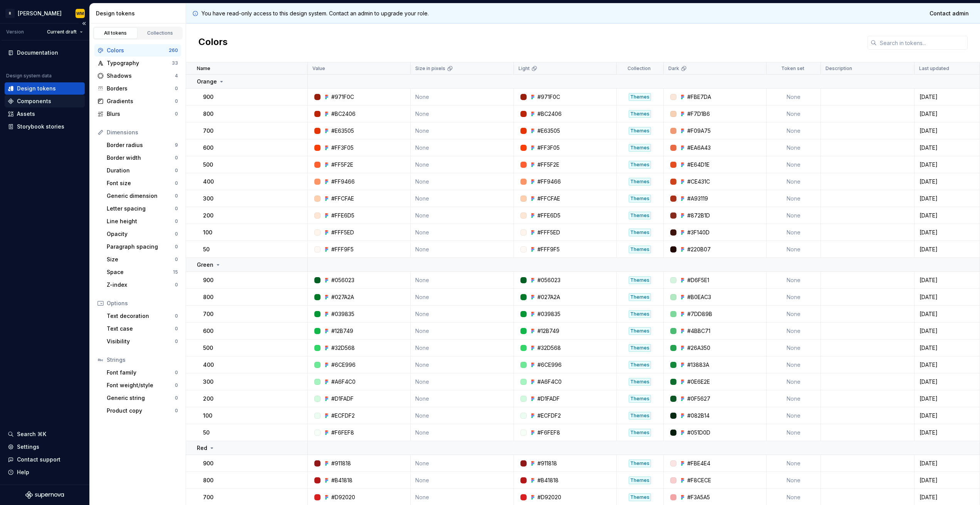 Image resolution: width=980 pixels, height=505 pixels. Describe the element at coordinates (699, 250) in the screenshot. I see `div: #220B07` at that location.